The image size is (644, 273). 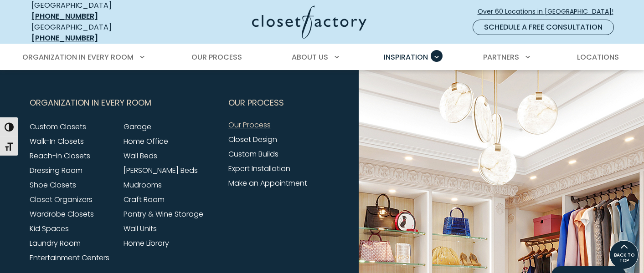 What do you see at coordinates (164, 215) in the screenshot?
I see `a: Pantry & Wine Storage` at bounding box center [164, 215].